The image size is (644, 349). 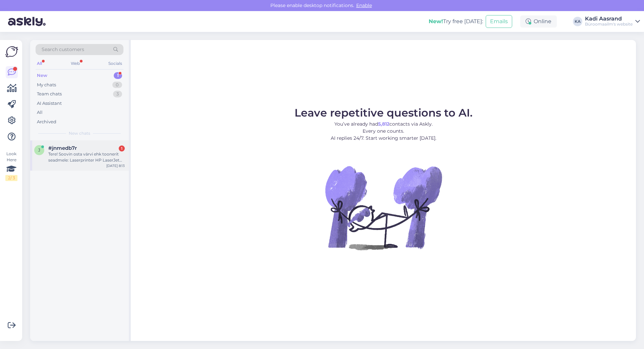 I want to click on span: Search customers, so click(x=63, y=49).